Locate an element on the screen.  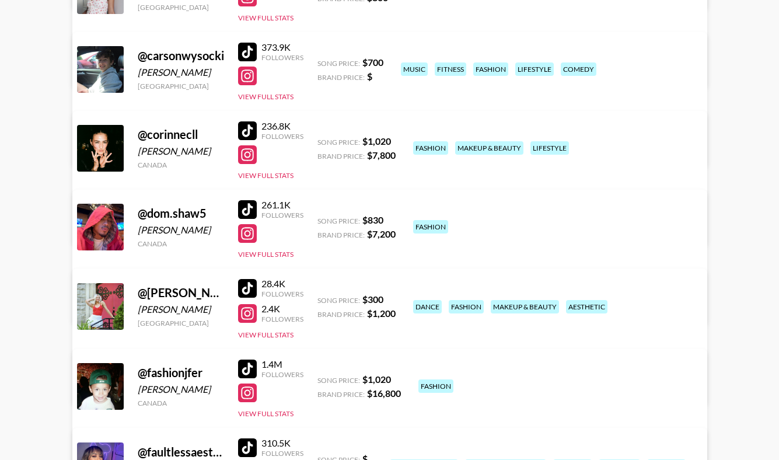
div: @ carsonwysocki is located at coordinates (181, 55).